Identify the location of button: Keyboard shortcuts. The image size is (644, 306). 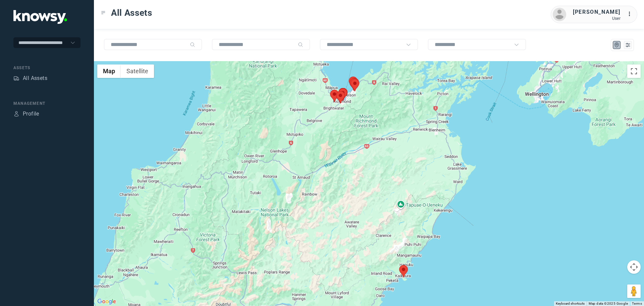
(570, 304).